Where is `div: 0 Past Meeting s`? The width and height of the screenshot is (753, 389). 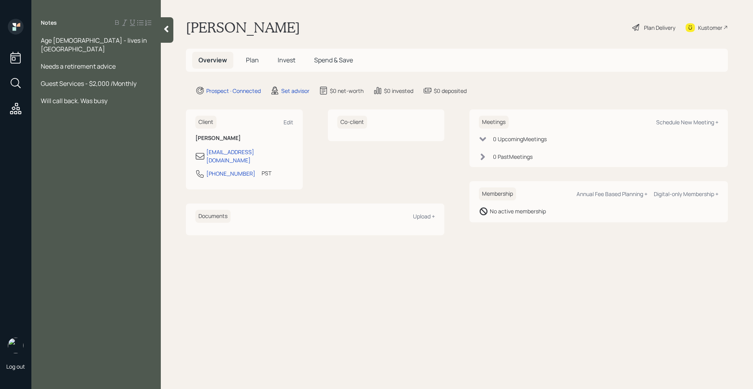 div: 0 Past Meeting s is located at coordinates (513, 157).